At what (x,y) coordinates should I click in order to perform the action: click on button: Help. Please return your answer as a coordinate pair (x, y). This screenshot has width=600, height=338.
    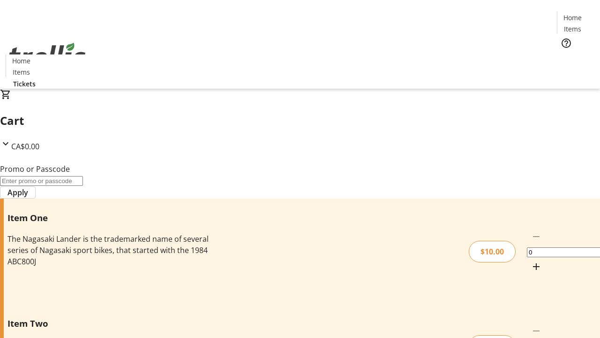
    Looking at the image, I should click on (566, 43).